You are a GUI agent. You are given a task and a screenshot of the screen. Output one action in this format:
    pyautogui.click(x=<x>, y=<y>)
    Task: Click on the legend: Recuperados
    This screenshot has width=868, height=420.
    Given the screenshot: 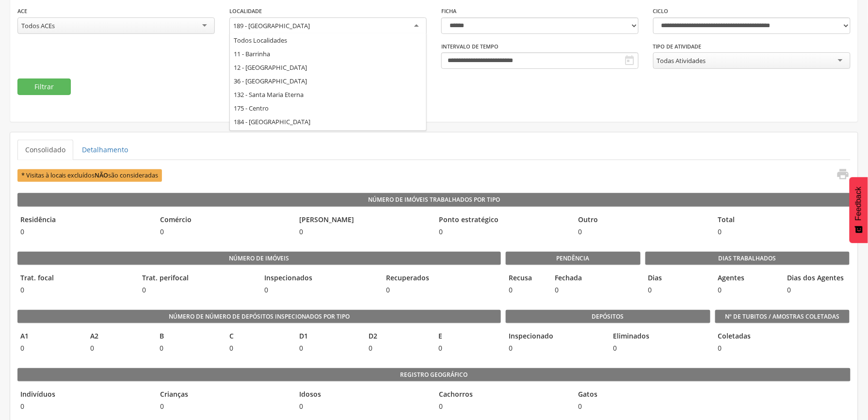 What is the action you would take?
    pyautogui.click(x=441, y=279)
    